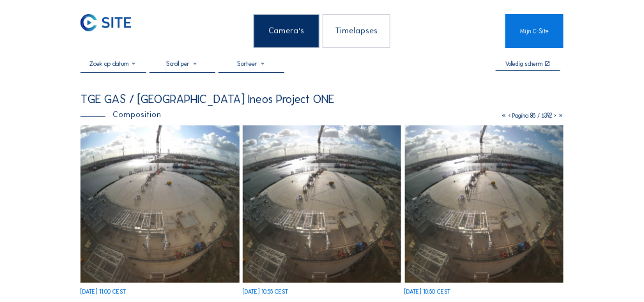  I want to click on div: Composition, so click(121, 114).